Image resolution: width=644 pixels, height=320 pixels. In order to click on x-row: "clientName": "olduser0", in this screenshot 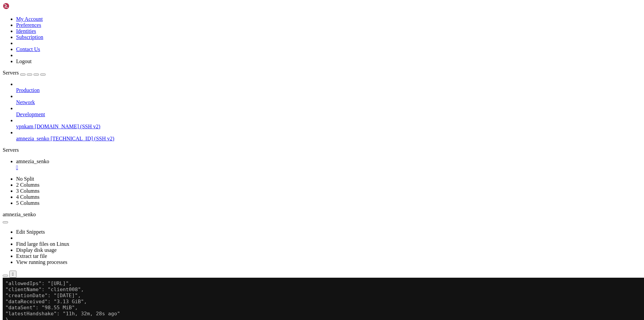, I will do `click(280, 78)`.